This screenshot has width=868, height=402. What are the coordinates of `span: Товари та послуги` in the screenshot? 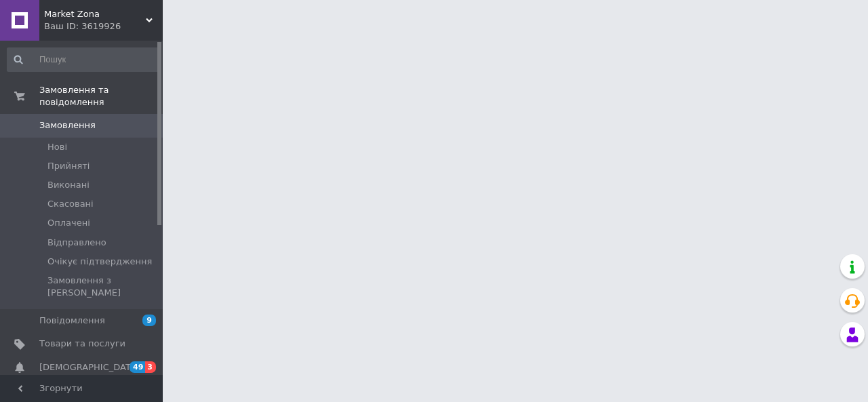 It's located at (82, 344).